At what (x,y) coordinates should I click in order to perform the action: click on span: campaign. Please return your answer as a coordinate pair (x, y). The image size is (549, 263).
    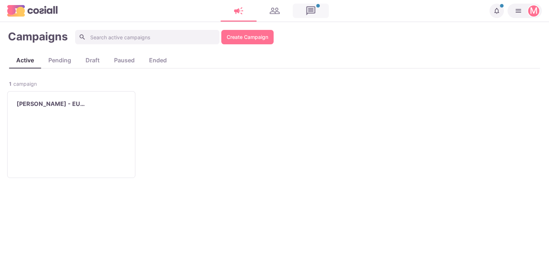
    Looking at the image, I should click on (25, 84).